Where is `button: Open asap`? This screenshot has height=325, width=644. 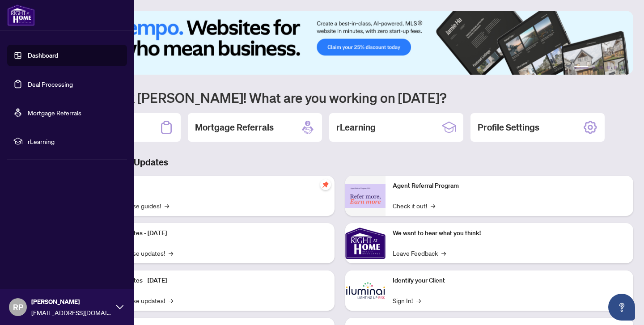
button: Open asap is located at coordinates (622, 307).